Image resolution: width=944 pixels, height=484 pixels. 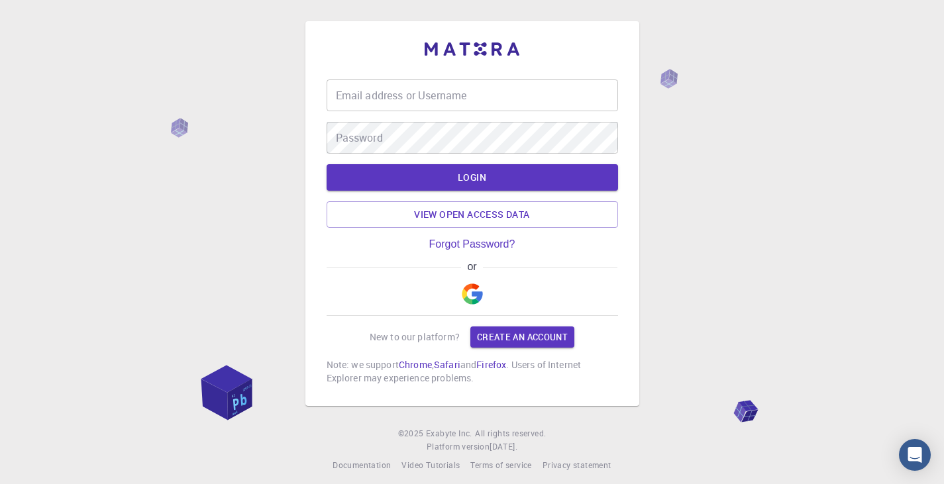 I want to click on span: or, so click(x=471, y=267).